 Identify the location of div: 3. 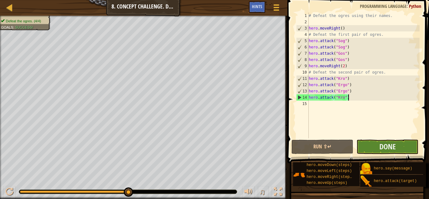
(302, 28).